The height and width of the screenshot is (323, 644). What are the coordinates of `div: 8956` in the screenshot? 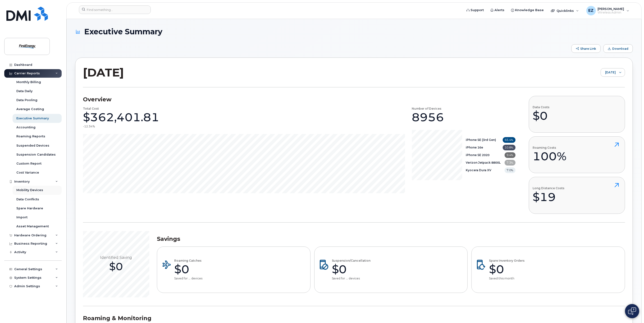 It's located at (428, 117).